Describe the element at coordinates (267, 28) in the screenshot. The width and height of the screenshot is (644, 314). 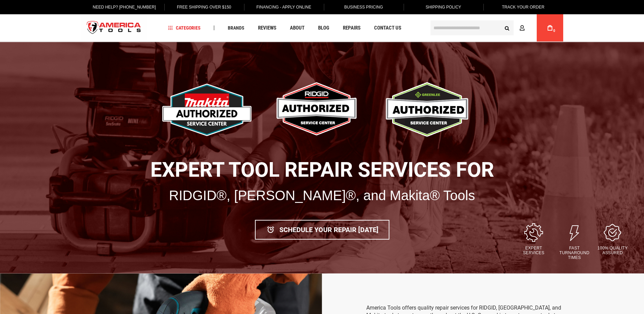
I see `span: Reviews` at that location.